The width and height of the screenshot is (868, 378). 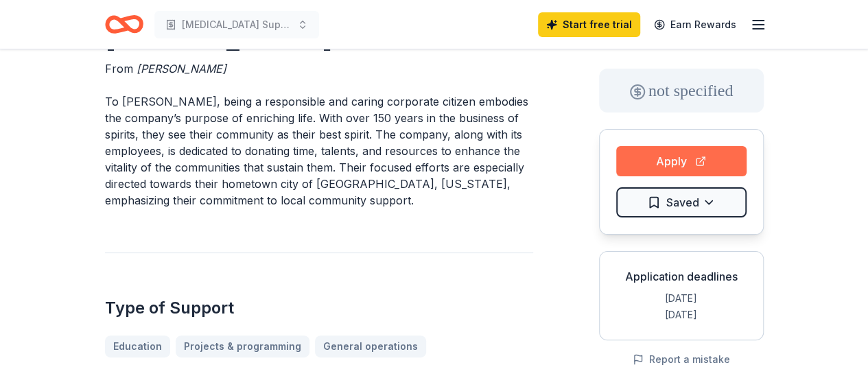 I want to click on button: Report a mistake, so click(x=682, y=359).